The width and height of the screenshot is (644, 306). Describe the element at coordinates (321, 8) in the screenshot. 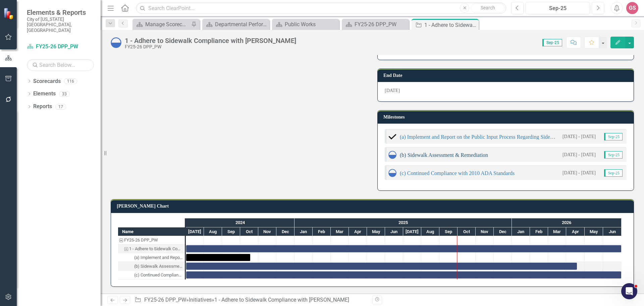

I see `input: Search ClearPoint...` at that location.